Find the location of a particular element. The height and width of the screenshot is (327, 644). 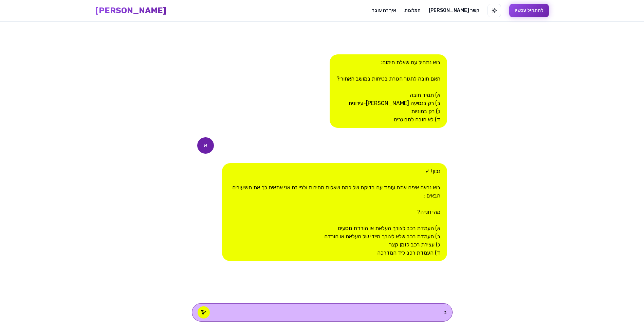

textarea: ב is located at coordinates (331, 312).